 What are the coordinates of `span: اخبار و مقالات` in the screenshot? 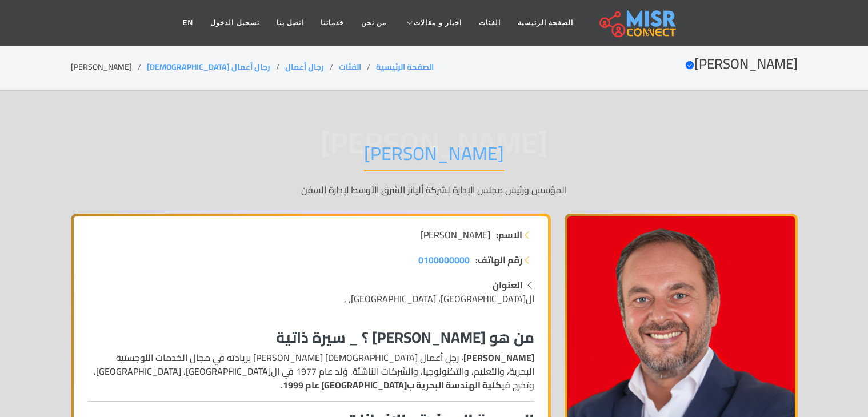 It's located at (438, 23).